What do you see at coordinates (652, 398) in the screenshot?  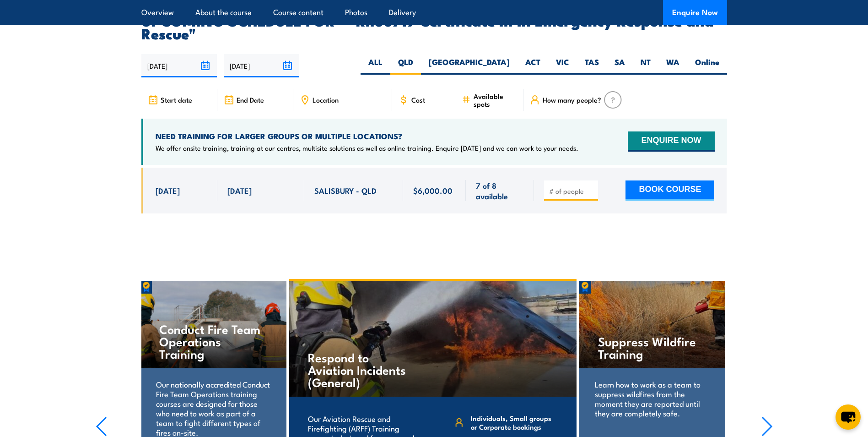 I see `p: Learn how to work as a team to suppress wildfires from the moment they are reported until they ar...` at bounding box center [652, 398].